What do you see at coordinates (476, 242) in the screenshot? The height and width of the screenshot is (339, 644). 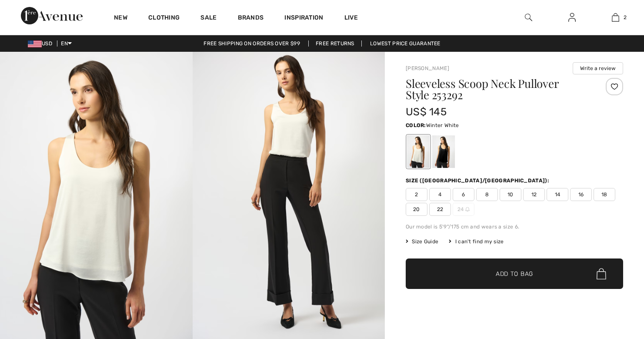 I see `div: I can't find my size` at bounding box center [476, 242].